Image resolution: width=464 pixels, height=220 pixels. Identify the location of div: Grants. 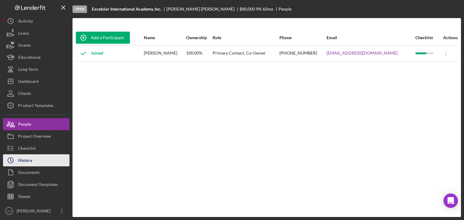
(24, 46).